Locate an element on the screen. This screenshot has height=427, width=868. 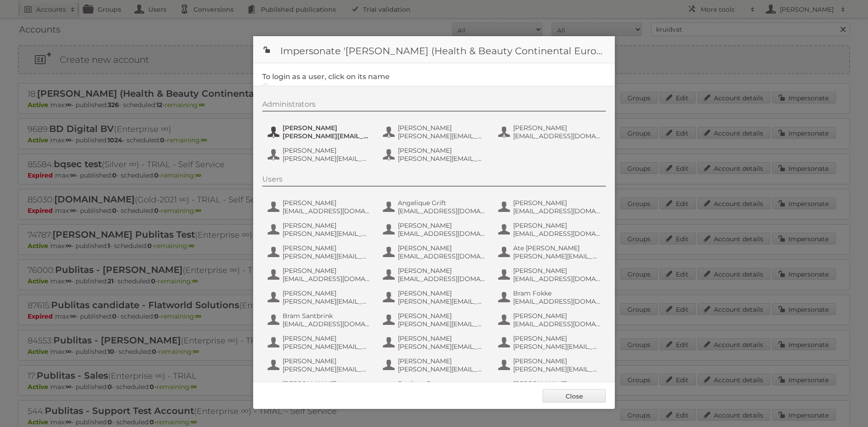
span: Bram Fokke is located at coordinates (557, 293).